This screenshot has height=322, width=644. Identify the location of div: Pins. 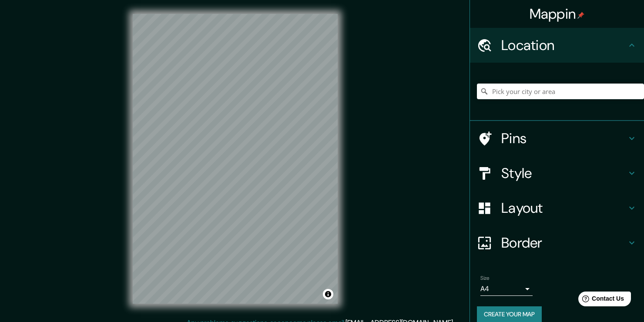
(557, 138).